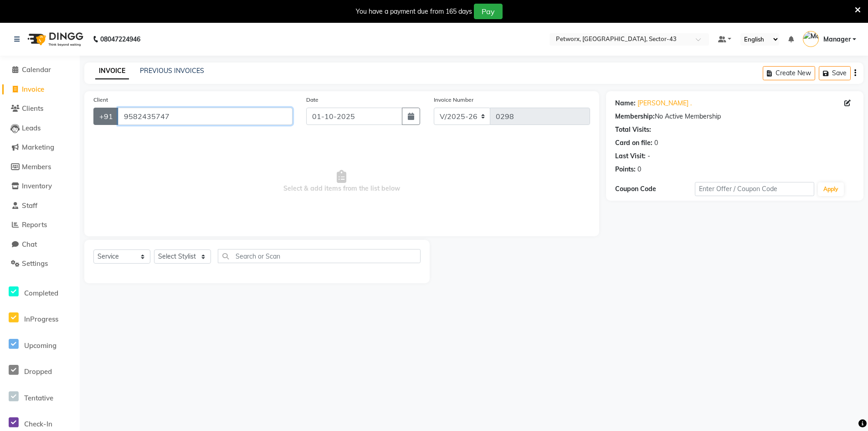  I want to click on button: +91, so click(106, 116).